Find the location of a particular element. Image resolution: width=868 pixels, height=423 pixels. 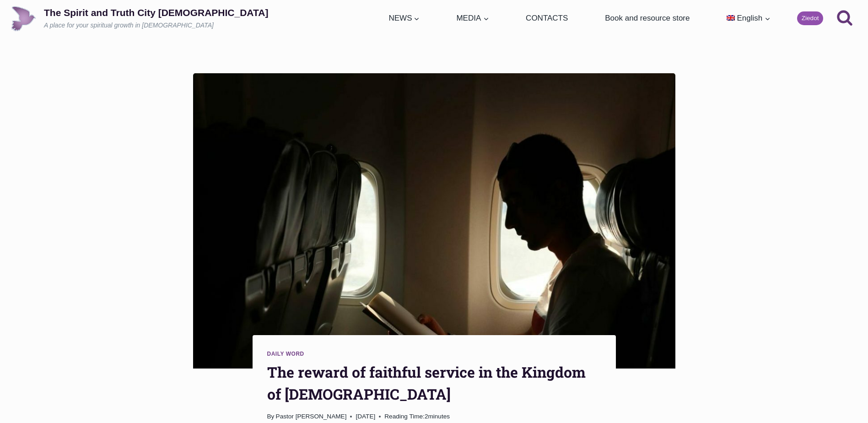

a: Daily Word is located at coordinates (286, 354).